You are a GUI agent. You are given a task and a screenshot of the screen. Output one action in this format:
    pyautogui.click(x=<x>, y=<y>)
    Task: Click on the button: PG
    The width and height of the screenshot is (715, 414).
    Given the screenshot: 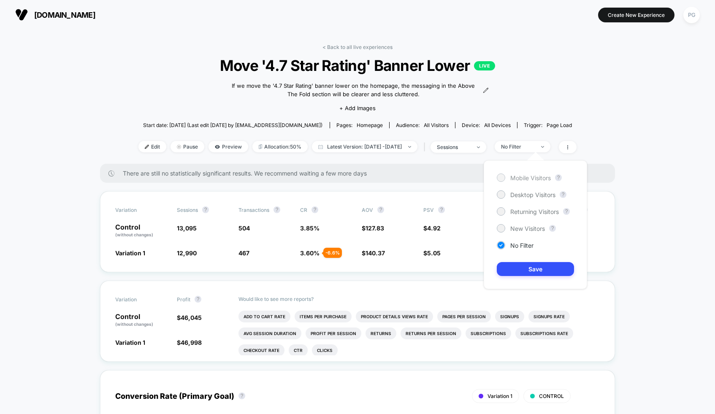 What is the action you would take?
    pyautogui.click(x=691, y=15)
    